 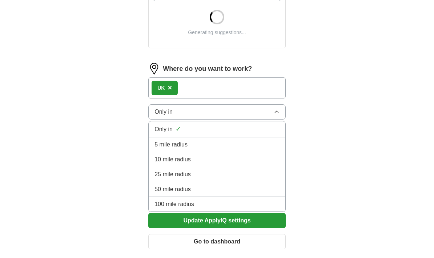 What do you see at coordinates (217, 241) in the screenshot?
I see `button: Go to dashboard` at bounding box center [217, 241].